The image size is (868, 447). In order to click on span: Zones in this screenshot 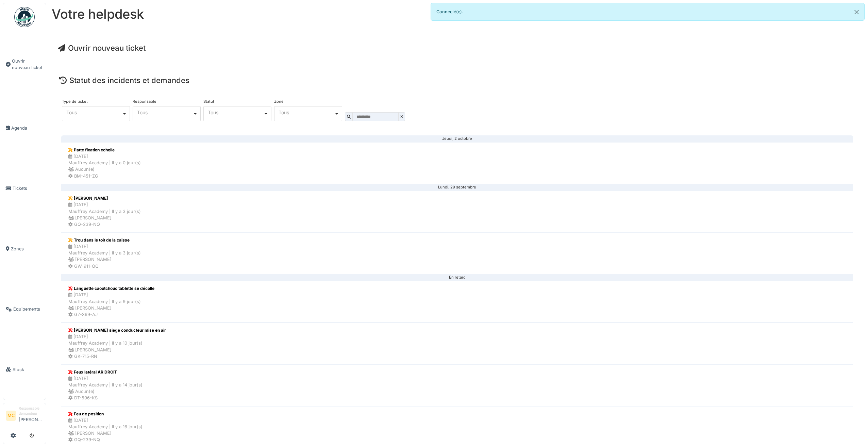, I will do `click(27, 248)`.